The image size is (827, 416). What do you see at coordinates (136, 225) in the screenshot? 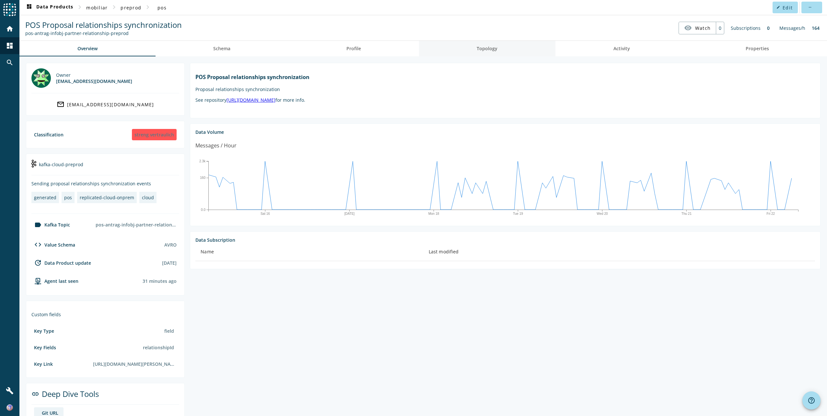
I see `div: pos-antrag-infobj-partner-relationship-preprod` at bounding box center [136, 225].